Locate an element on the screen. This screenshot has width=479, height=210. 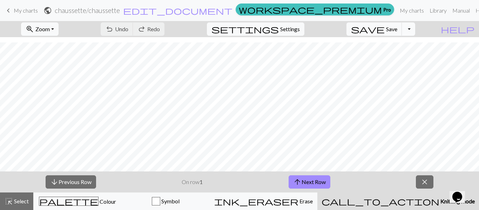
button: Zoom is located at coordinates (40, 29).